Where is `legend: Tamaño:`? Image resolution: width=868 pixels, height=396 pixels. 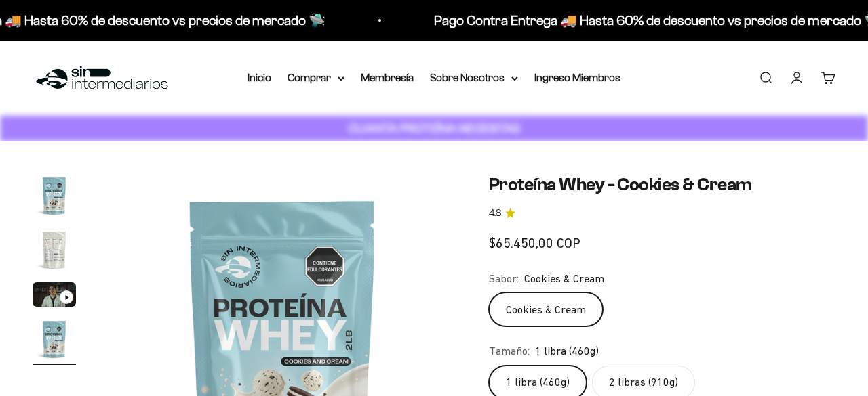 legend: Tamaño: is located at coordinates (509, 352).